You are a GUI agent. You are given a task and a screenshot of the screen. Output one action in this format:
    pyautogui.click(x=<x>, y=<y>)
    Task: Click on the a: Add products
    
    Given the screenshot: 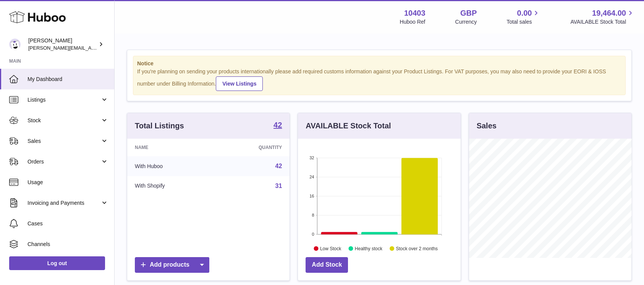 What is the action you would take?
    pyautogui.click(x=172, y=265)
    